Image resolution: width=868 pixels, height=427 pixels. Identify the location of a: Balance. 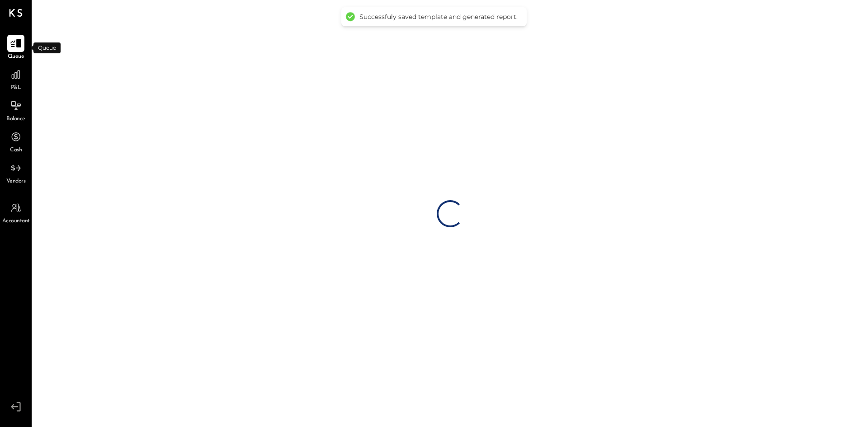
(16, 110).